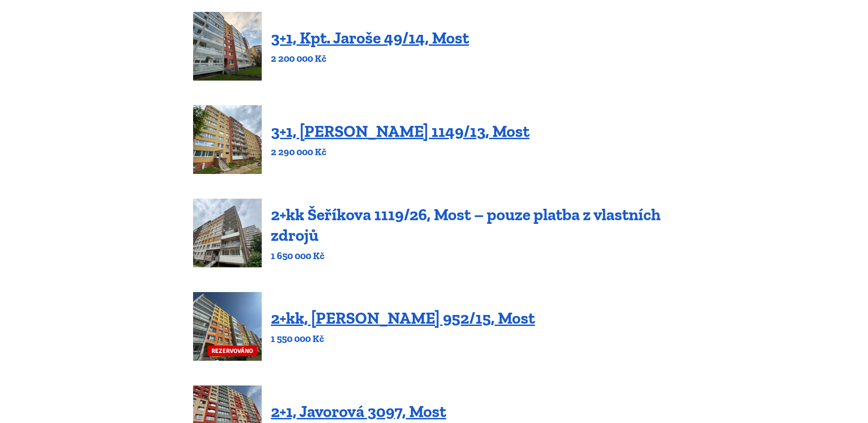 This screenshot has width=868, height=423. Describe the element at coordinates (370, 58) in the screenshot. I see `p: 2 200 000 Kč` at that location.